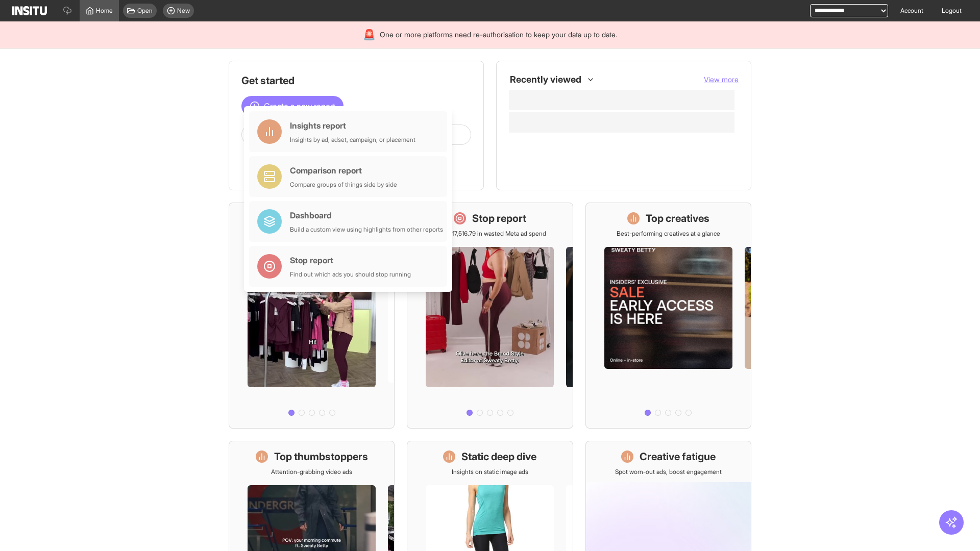  Describe the element at coordinates (104, 11) in the screenshot. I see `span: Home` at that location.